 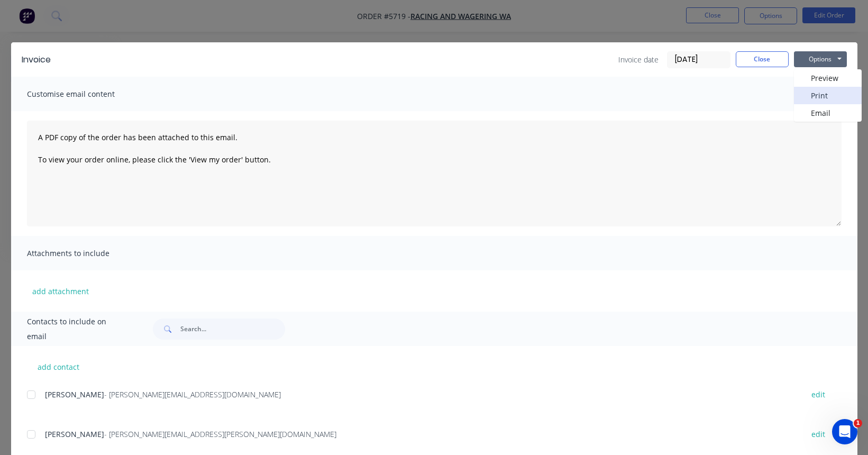 I want to click on input: Search..., so click(x=233, y=329).